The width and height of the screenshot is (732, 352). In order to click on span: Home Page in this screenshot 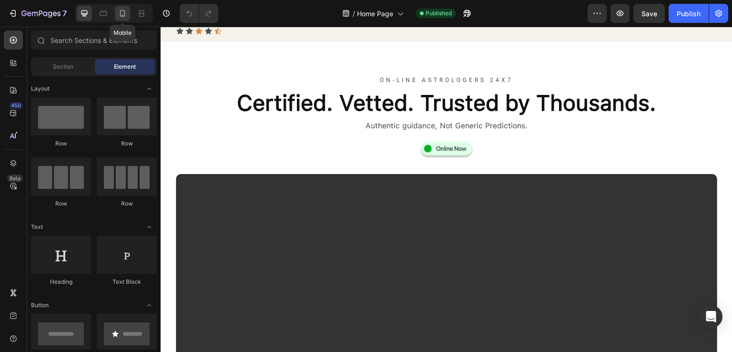, I will do `click(375, 13)`.